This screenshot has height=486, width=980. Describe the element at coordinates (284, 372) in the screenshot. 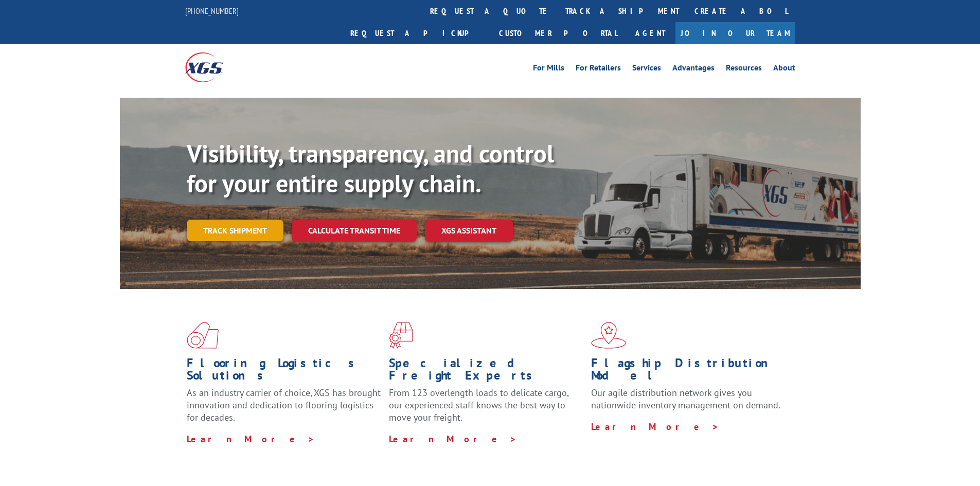

I see `h1: Flooring Logistics Solutions` at that location.